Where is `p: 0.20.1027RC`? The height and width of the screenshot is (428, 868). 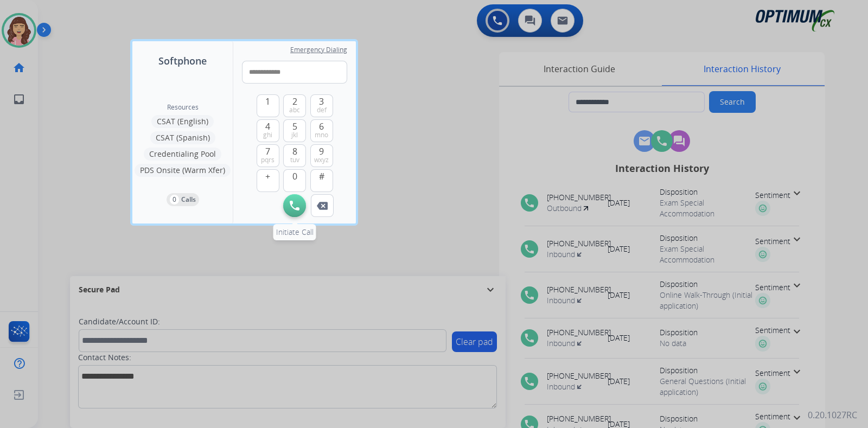
p: 0.20.1027RC is located at coordinates (832, 414).